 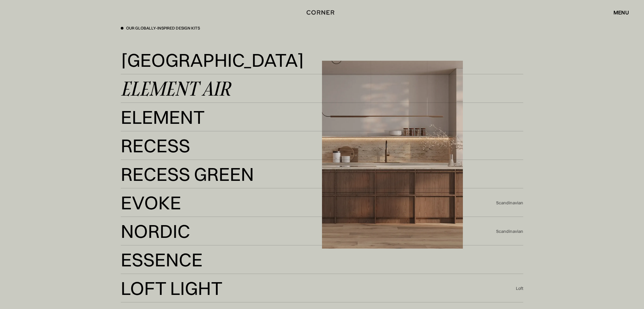 What do you see at coordinates (163, 28) in the screenshot?
I see `div: Our globally-inspired design kits` at bounding box center [163, 28].